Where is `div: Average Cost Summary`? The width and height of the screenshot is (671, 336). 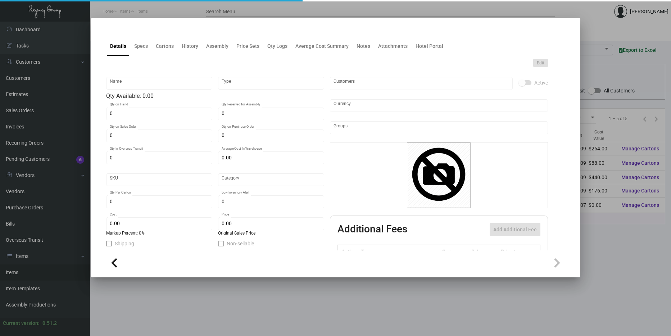 div: Average Cost Summary is located at coordinates (322, 46).